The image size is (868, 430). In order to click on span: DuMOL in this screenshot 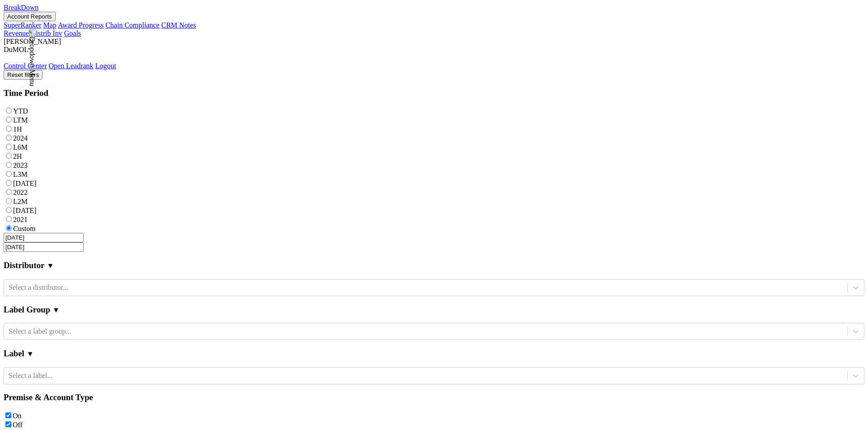, I will do `click(16, 50)`.